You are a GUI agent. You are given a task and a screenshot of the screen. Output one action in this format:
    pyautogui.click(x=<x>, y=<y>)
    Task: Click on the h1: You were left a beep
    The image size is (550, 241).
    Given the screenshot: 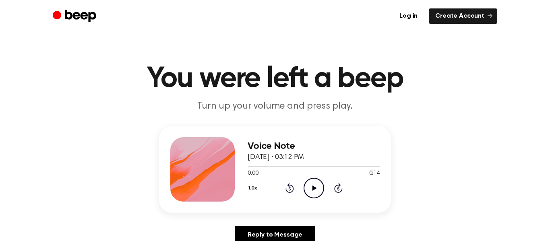 What is the action you would take?
    pyautogui.click(x=275, y=79)
    